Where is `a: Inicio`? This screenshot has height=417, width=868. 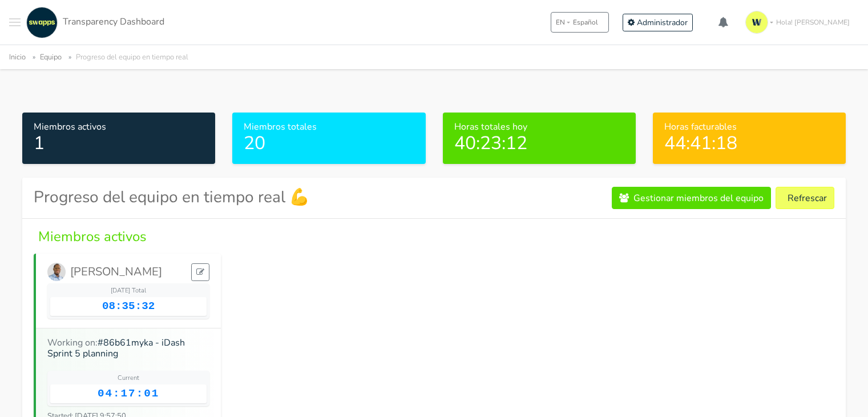
a: Inicio is located at coordinates (17, 57).